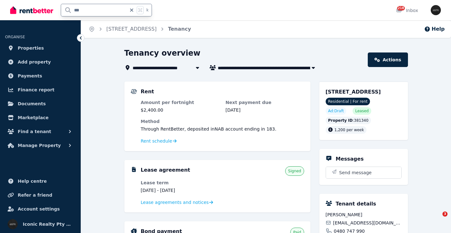 The image size is (451, 233). I want to click on span: Leased, so click(362, 111).